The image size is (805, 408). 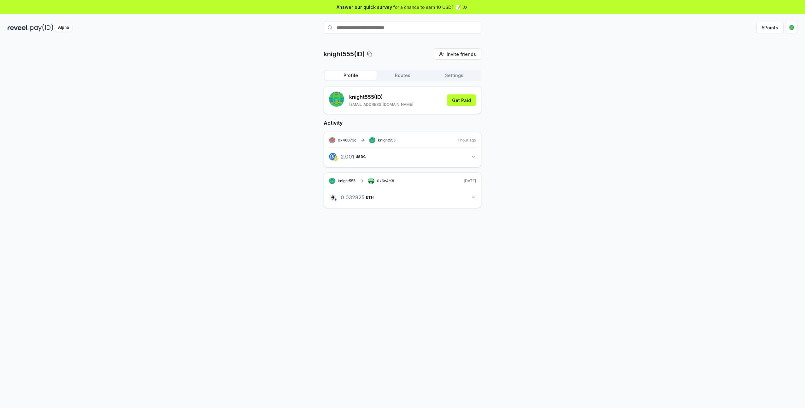 What do you see at coordinates (344, 54) in the screenshot?
I see `p: knight555(ID)` at bounding box center [344, 54].